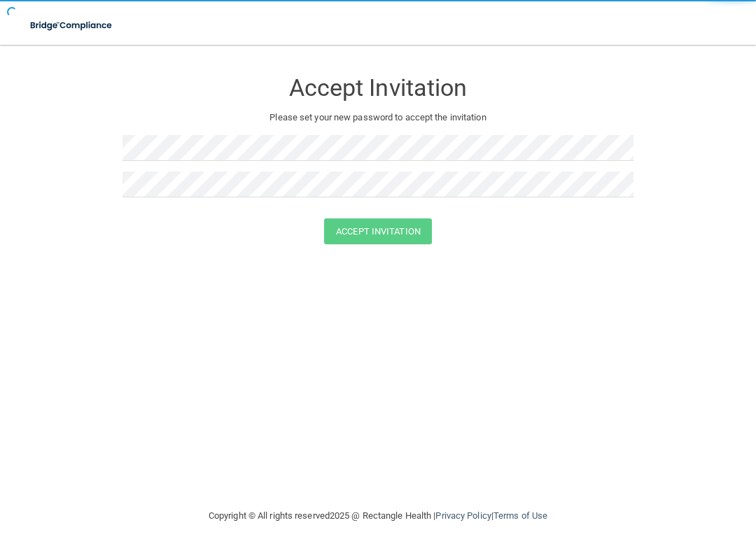 This screenshot has width=756, height=553. Describe the element at coordinates (378, 117) in the screenshot. I see `p: Please set your new password to accept the invitation` at that location.